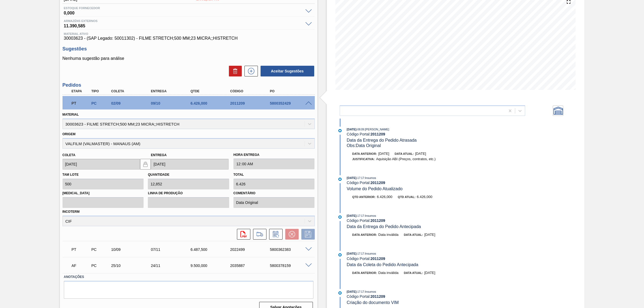  Describe the element at coordinates (70, 175) in the screenshot. I see `label: Tam lote` at that location.